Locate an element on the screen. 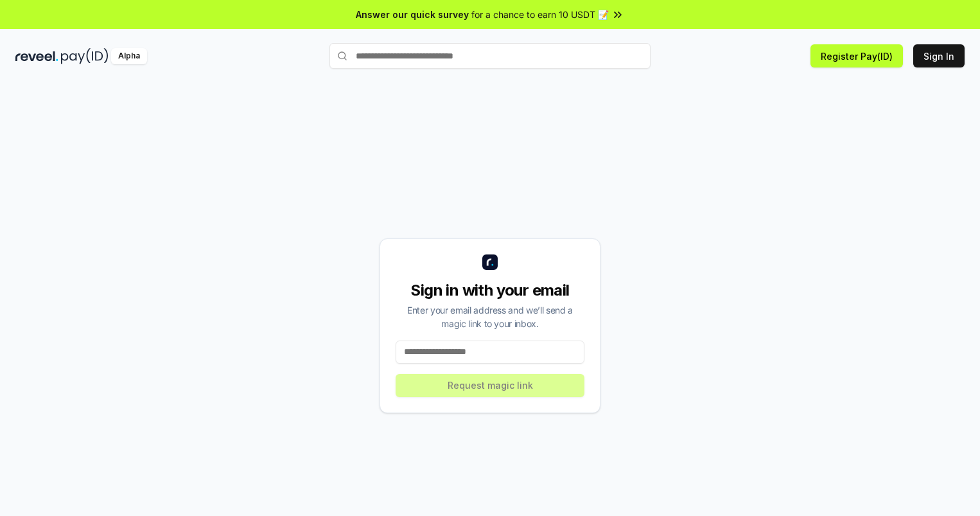  img: reveel_dark is located at coordinates (36, 56).